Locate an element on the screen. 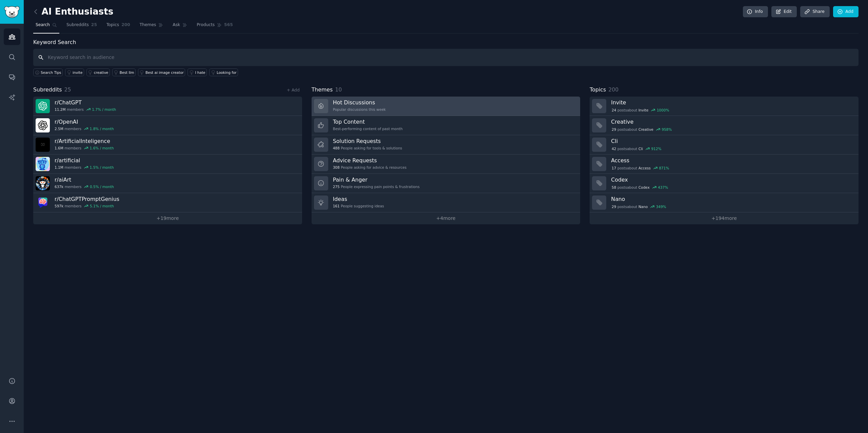 This screenshot has width=868, height=433. span: 11.2M is located at coordinates (60, 109).